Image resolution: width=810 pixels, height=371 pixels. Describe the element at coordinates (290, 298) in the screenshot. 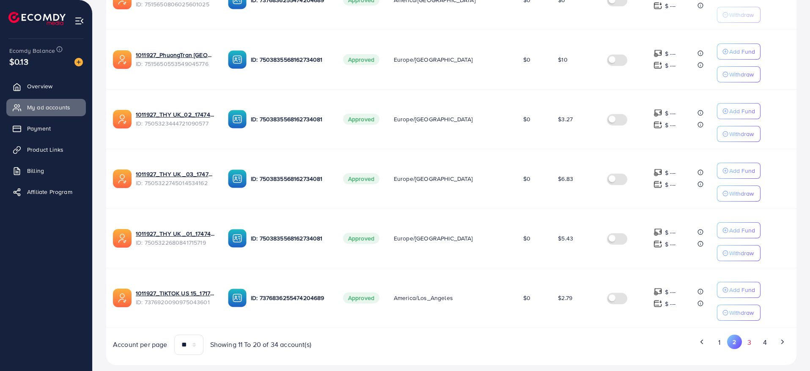

I see `p: ID: 7376836255474204689` at that location.